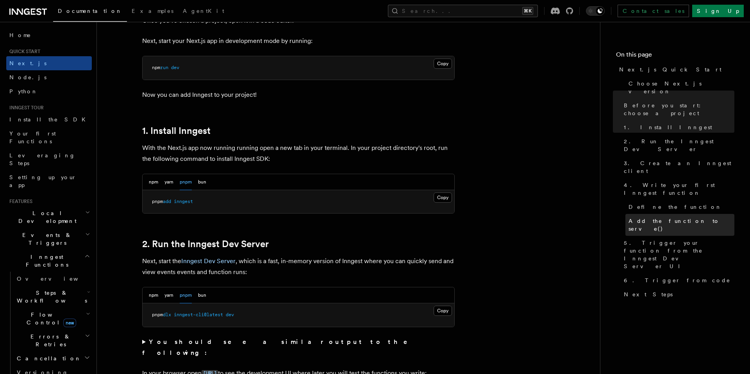  What do you see at coordinates (677, 281) in the screenshot?
I see `span: 6. Trigger from code` at bounding box center [677, 281].